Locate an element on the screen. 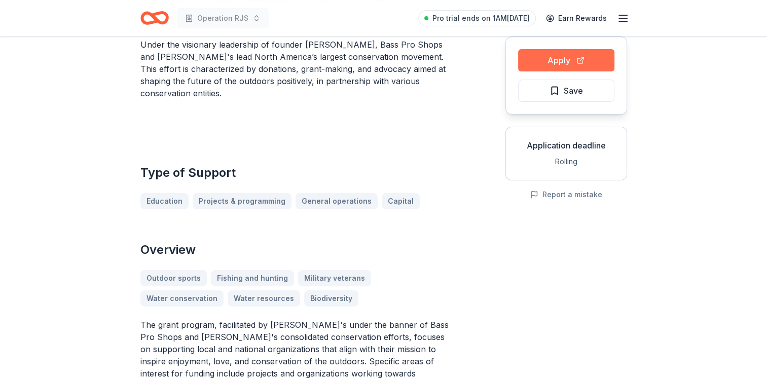  a: Capital is located at coordinates (401, 201).